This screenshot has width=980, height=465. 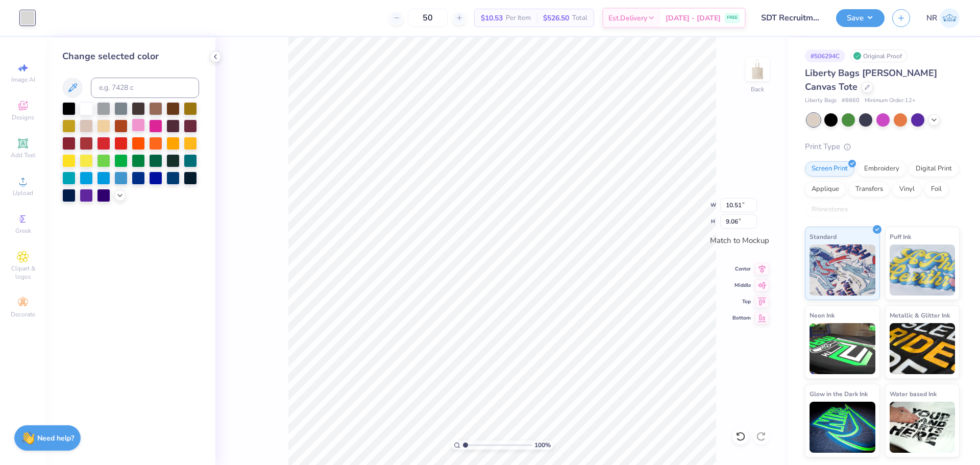 What do you see at coordinates (791, 18) in the screenshot?
I see `input: Untitled Design` at bounding box center [791, 18].